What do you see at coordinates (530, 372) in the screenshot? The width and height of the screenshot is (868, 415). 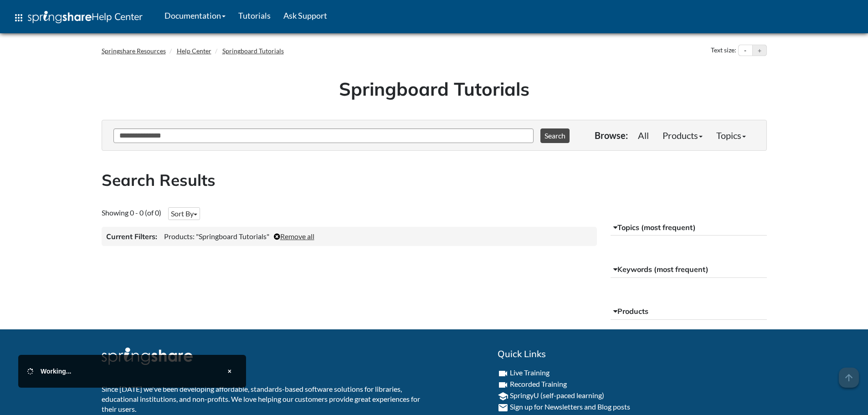 I see `a: Live Training` at bounding box center [530, 372].